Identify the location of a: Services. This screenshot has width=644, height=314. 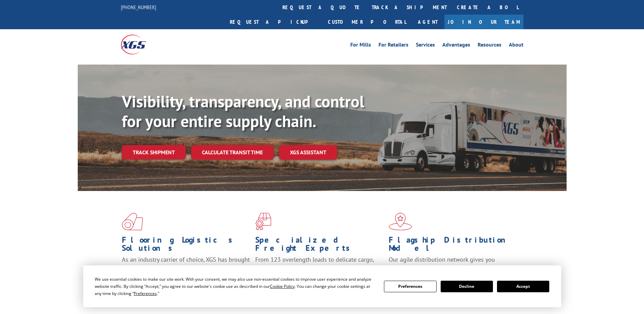
(426, 46).